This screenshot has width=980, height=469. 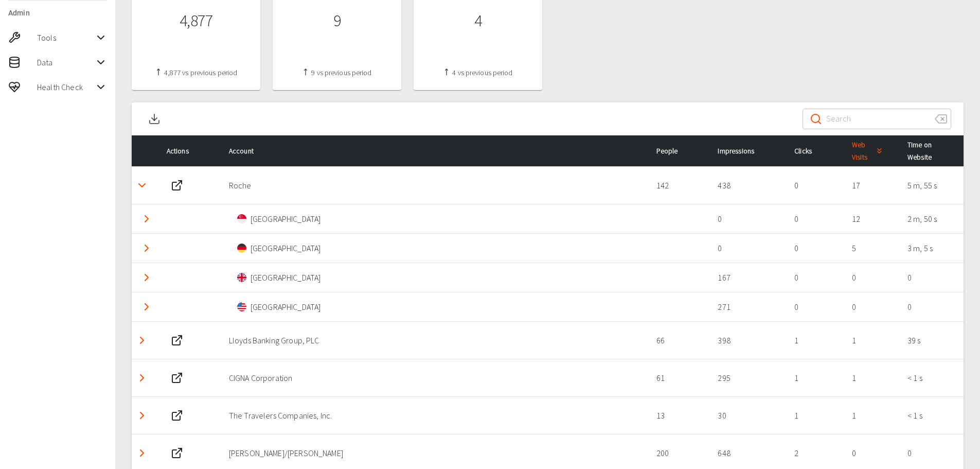 I want to click on div: Clicks, so click(x=815, y=151).